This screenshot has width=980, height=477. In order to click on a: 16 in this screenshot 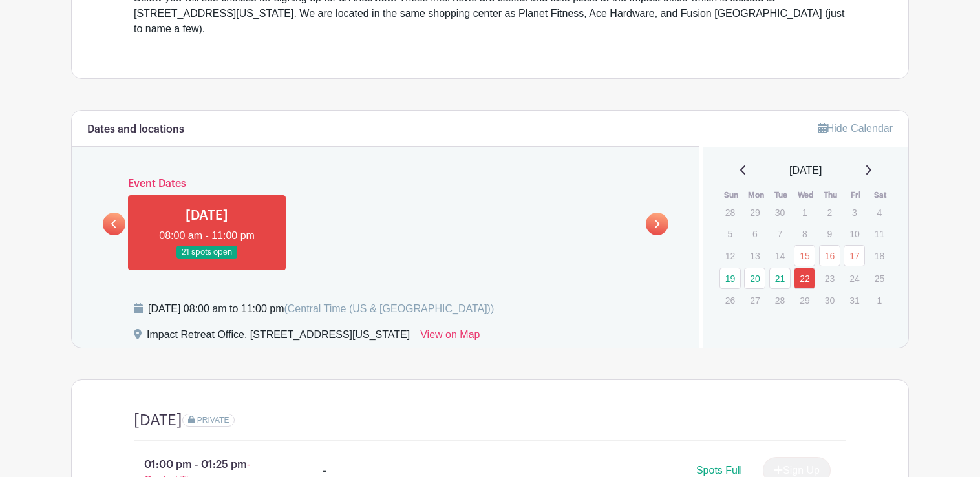, I will do `click(829, 256)`.